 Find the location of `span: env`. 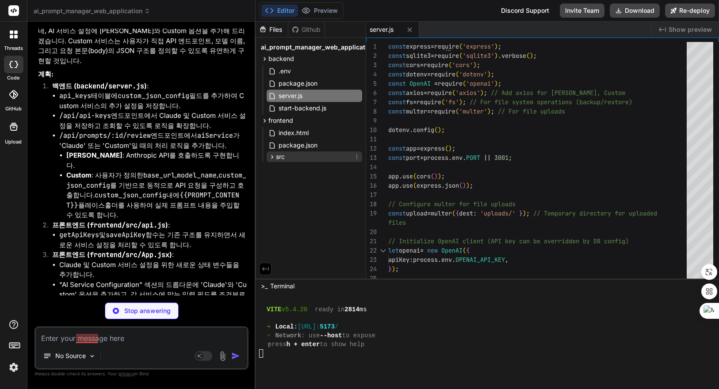

span: env is located at coordinates (457, 158).